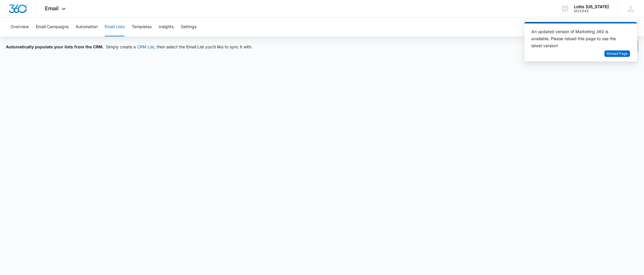  I want to click on button: Email Lists, so click(114, 27).